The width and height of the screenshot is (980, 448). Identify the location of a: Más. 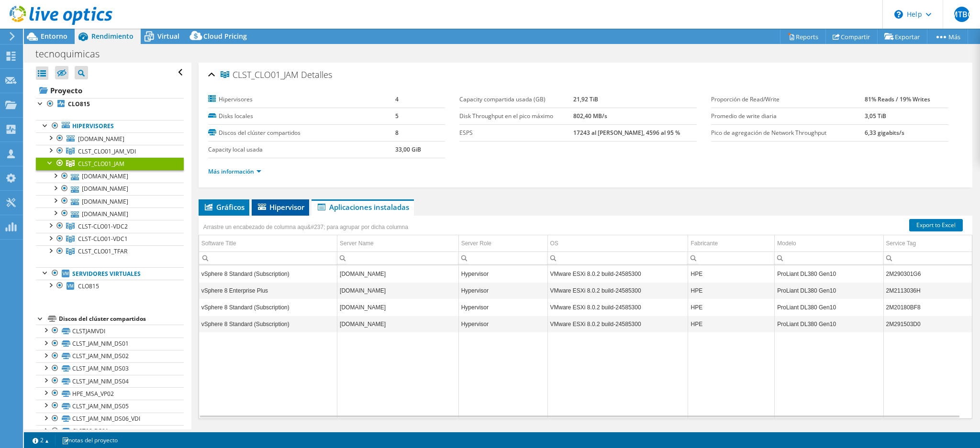
(947, 36).